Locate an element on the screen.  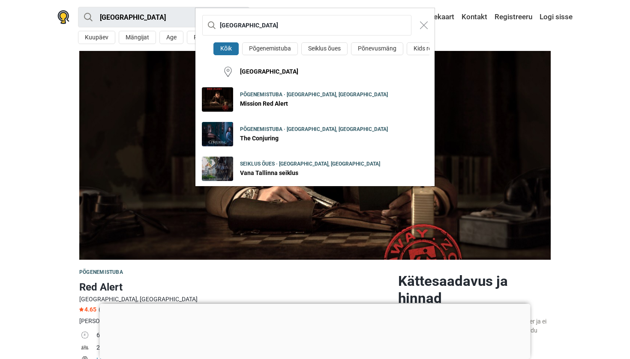
img: The Conjuring is located at coordinates (217, 134).